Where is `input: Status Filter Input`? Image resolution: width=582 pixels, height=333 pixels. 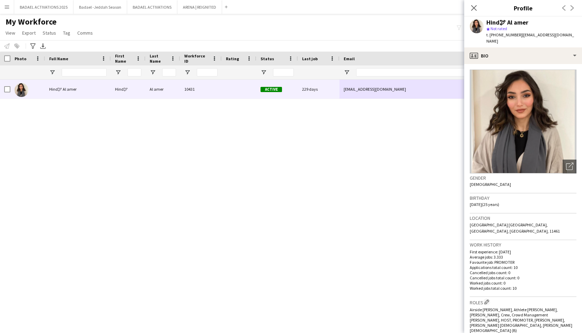
input: Status Filter Input is located at coordinates (283, 72).